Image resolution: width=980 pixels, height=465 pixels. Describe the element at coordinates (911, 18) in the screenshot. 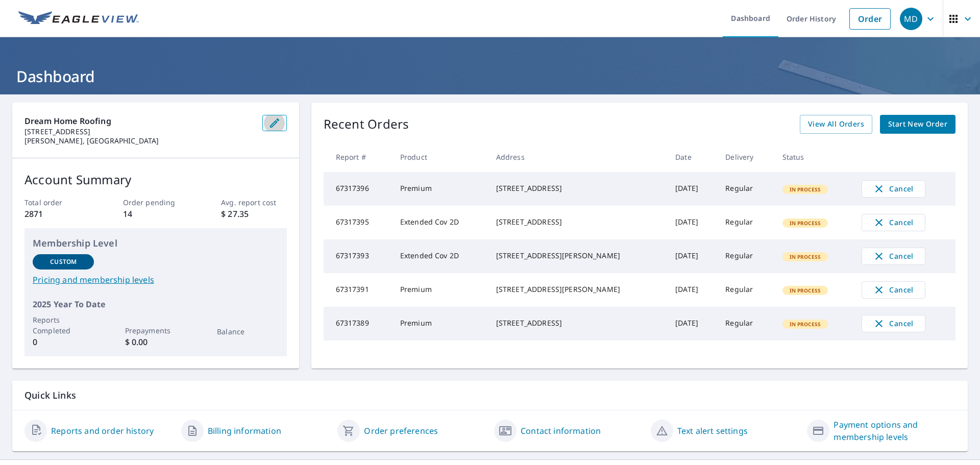

I see `div: MD` at that location.